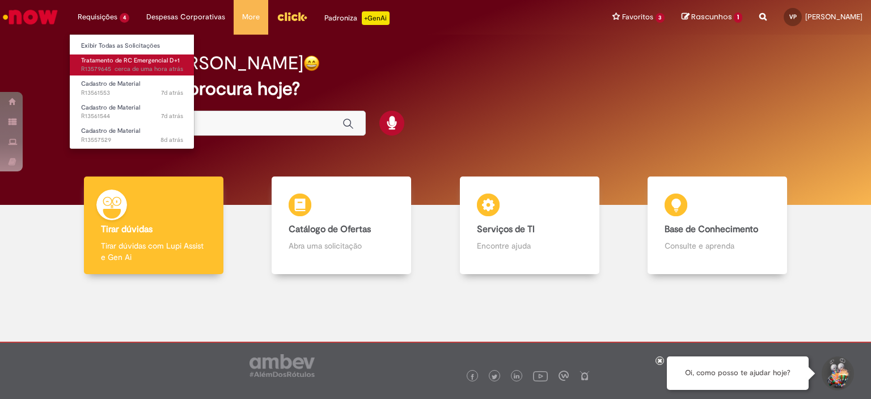 The width and height of the screenshot is (871, 399). I want to click on div: Oi, como posso te ajudar hoje?, so click(738, 372).